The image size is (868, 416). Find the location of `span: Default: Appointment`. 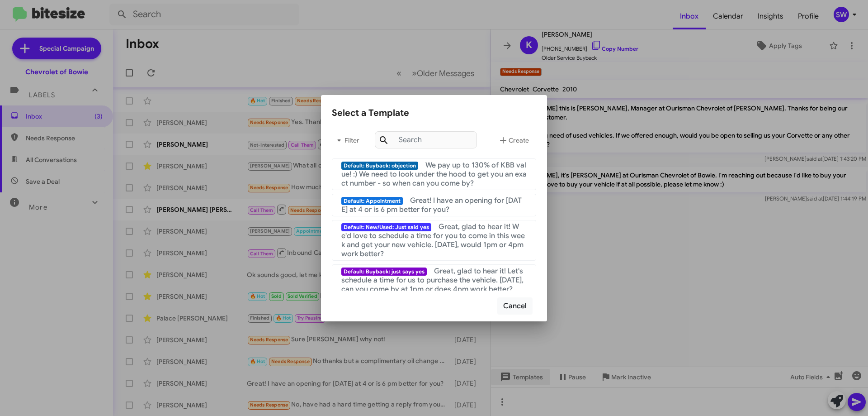

span: Default: Appointment is located at coordinates (372, 201).